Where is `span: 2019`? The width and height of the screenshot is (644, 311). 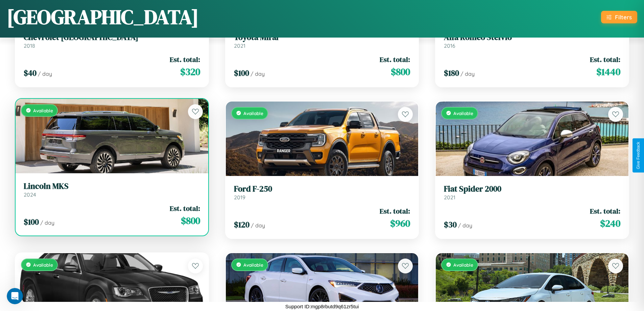 span: 2019 is located at coordinates (239, 197).